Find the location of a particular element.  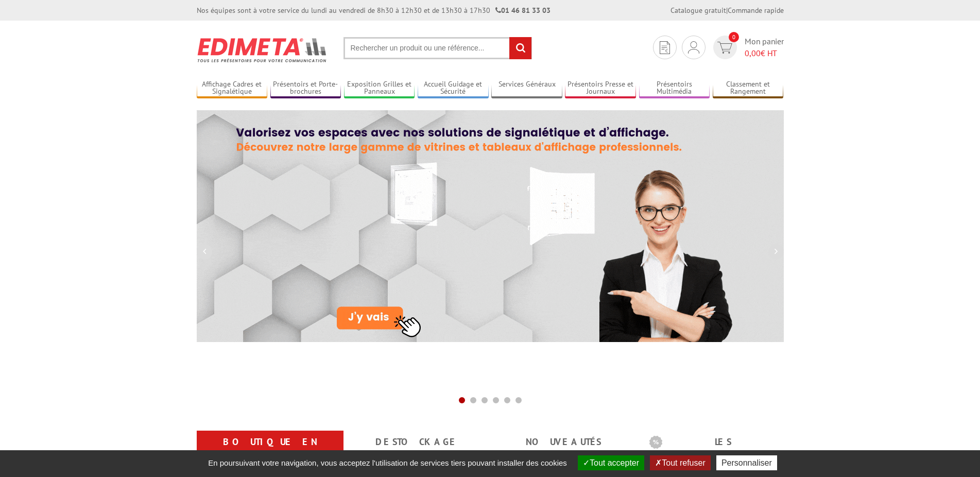

b: Les promotions is located at coordinates (714, 443).